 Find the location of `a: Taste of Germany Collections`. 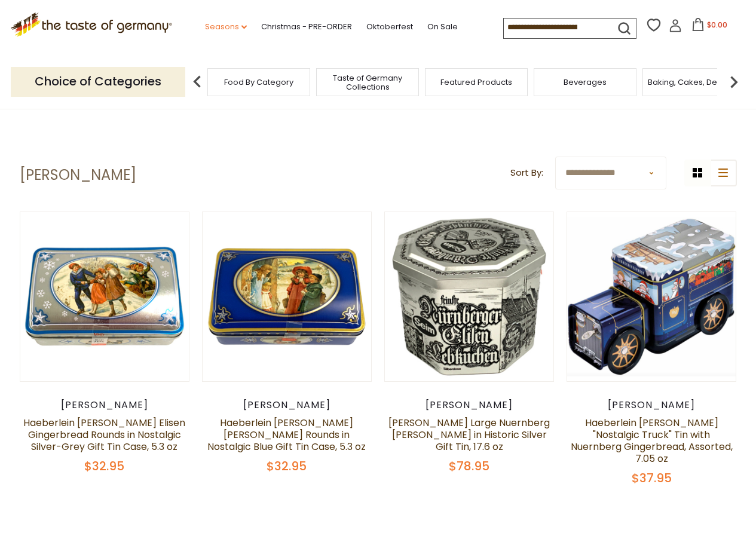

a: Taste of Germany Collections is located at coordinates (367, 82).